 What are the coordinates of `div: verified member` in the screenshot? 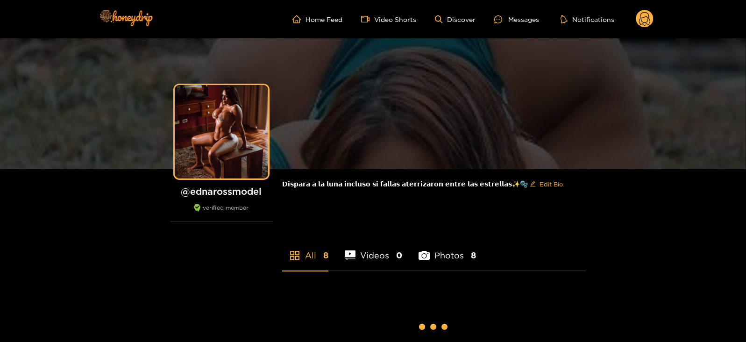 It's located at (221, 212).